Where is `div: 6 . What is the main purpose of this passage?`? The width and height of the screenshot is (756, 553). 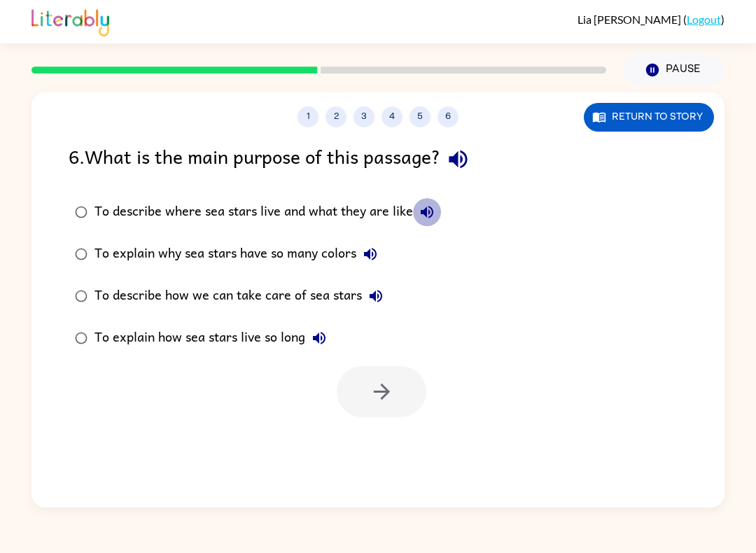
div: 6 . What is the main purpose of this passage? is located at coordinates (378, 158).